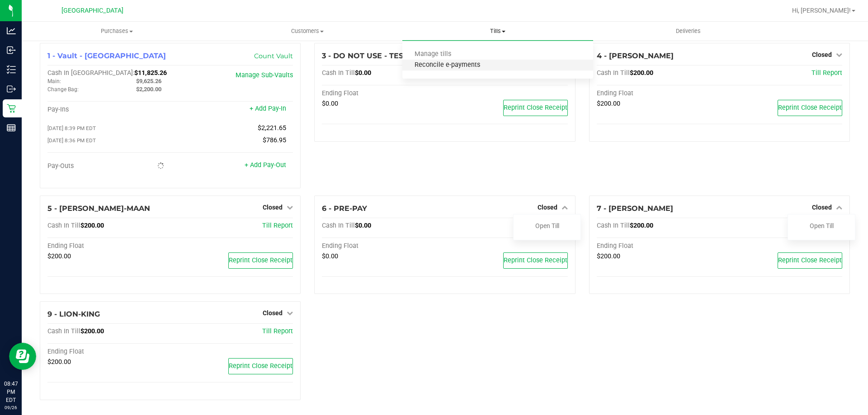 This screenshot has width=868, height=415. I want to click on a: Count Vault, so click(274, 56).